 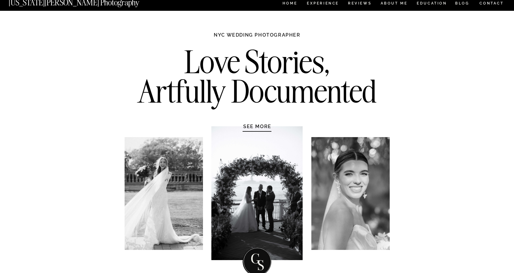 I want to click on h2: Love Stories, Artfully Documented, so click(x=257, y=79).